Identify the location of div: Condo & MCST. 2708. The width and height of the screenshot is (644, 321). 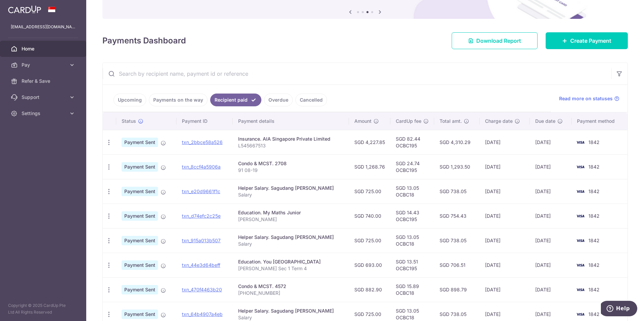
(290, 163).